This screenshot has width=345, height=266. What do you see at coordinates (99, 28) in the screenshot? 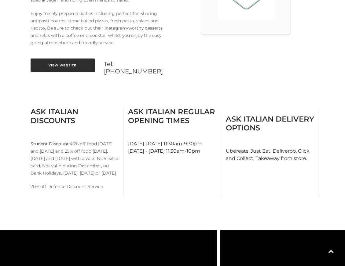
I see `p: Enjoy freshly prepared dishes including perfect-for-sharing antipasti boards, stone baked pizzas,...` at bounding box center [99, 28].